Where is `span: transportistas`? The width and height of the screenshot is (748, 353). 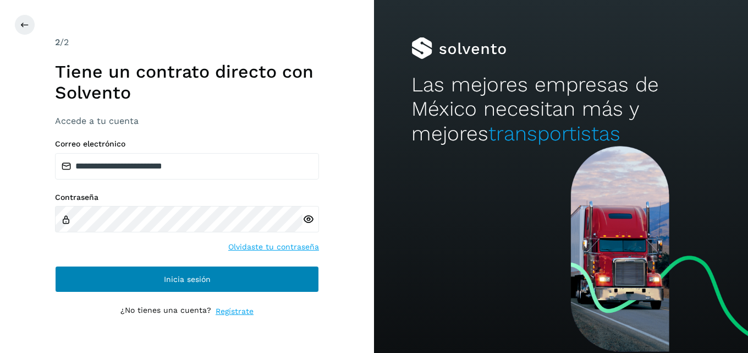
span: transportistas is located at coordinates (554, 133).